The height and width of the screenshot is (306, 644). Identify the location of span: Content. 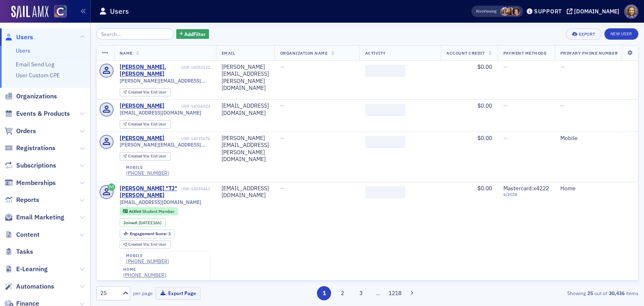
(28, 235).